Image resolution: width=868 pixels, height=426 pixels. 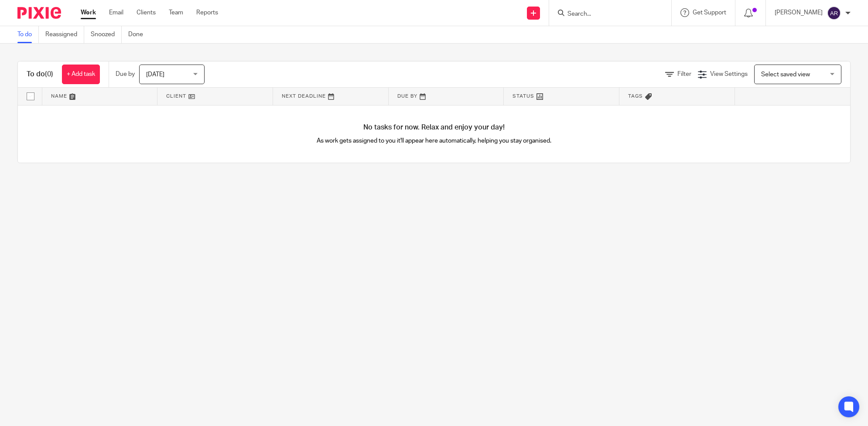 I want to click on p: As work gets assigned to you it'll appear here automatically, helping you stay organised., so click(x=434, y=141).